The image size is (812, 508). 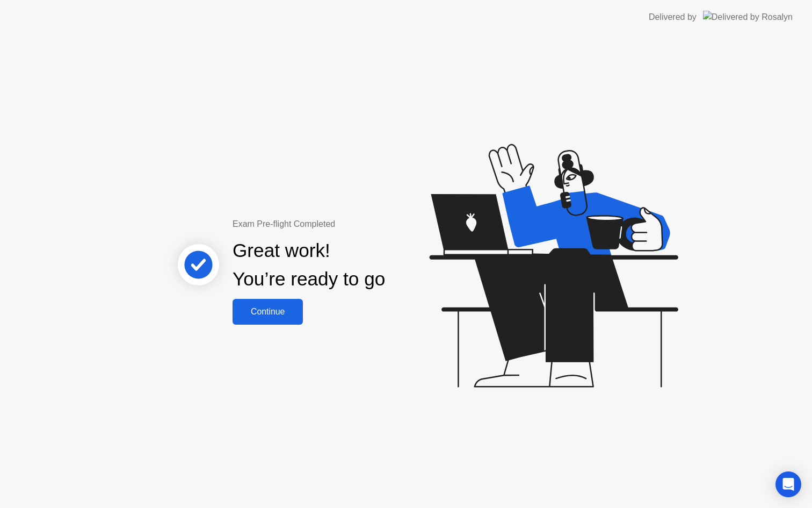 What do you see at coordinates (789, 485) in the screenshot?
I see `div: Open Intercom Messenger` at bounding box center [789, 485].